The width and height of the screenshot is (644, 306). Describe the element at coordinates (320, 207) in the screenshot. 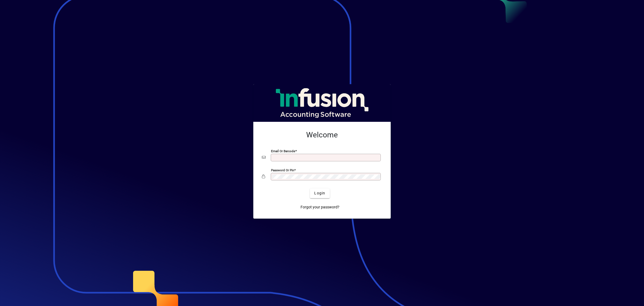

I see `a: Forgot your password?` at that location.